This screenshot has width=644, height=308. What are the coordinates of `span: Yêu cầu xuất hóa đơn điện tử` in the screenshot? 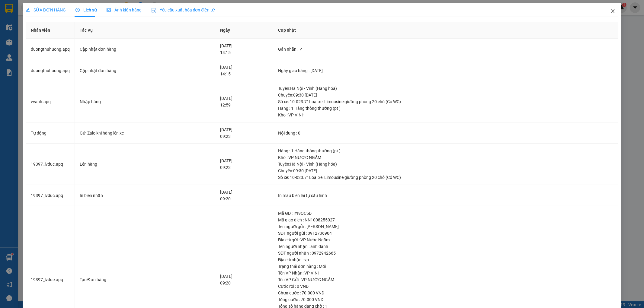 It's located at (183, 10).